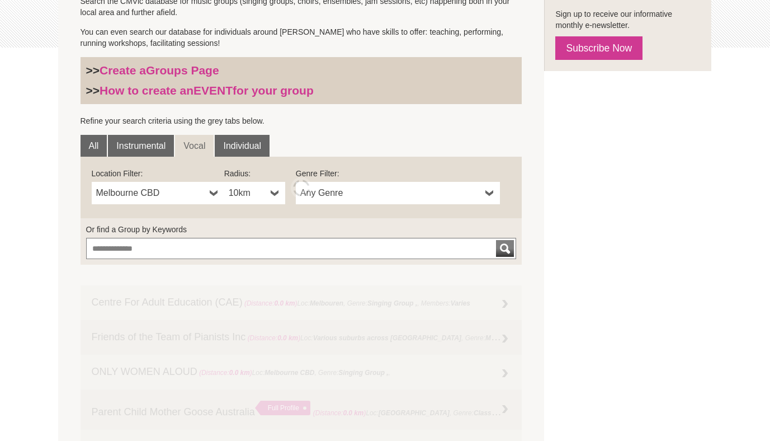  What do you see at coordinates (356, 303) in the screenshot?
I see `span: Loc: , Genre: , Members:` at bounding box center [356, 303].